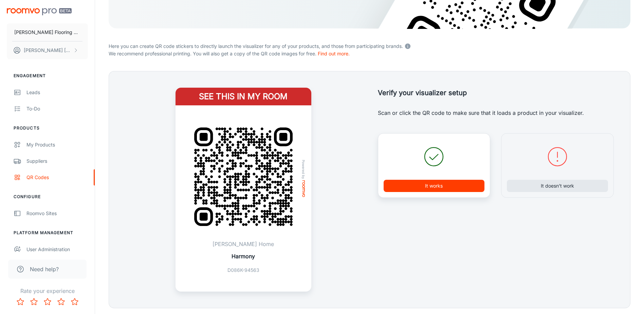 This screenshot has width=644, height=314. I want to click on div: Suppliers, so click(57, 161).